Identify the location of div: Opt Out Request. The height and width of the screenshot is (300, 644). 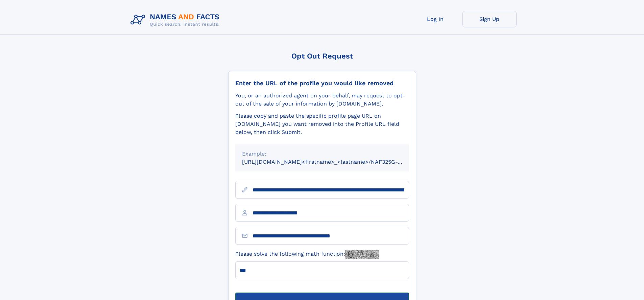
(322, 56).